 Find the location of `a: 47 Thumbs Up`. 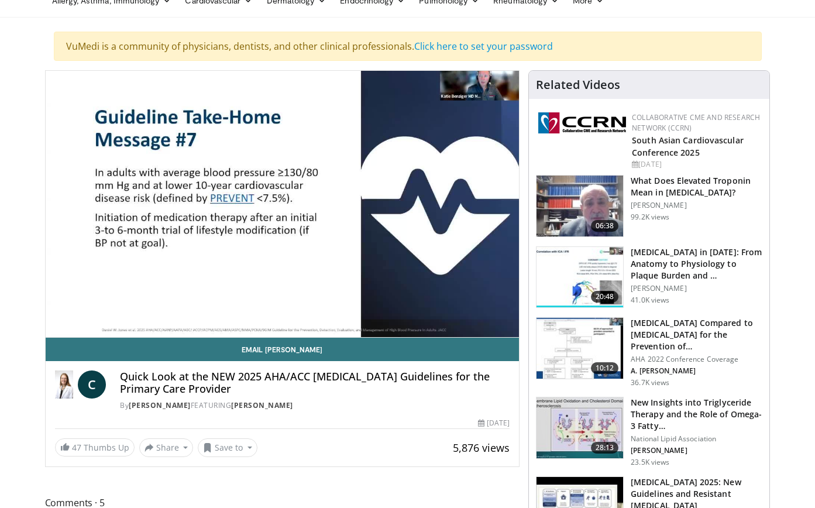

a: 47 Thumbs Up is located at coordinates (95, 447).